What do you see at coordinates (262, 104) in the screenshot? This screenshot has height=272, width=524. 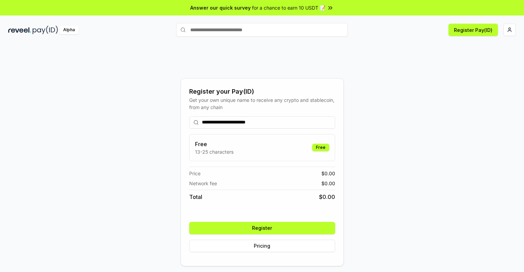 I see `div: Get your own unique name to receive any crypto and stablecoin, from any chain` at bounding box center [262, 104].